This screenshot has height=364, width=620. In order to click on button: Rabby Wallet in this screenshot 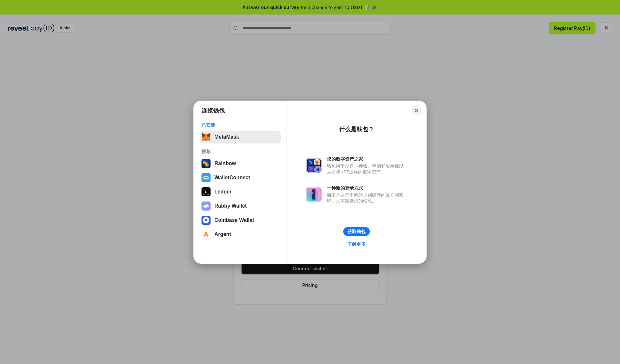, I will do `click(240, 206)`.